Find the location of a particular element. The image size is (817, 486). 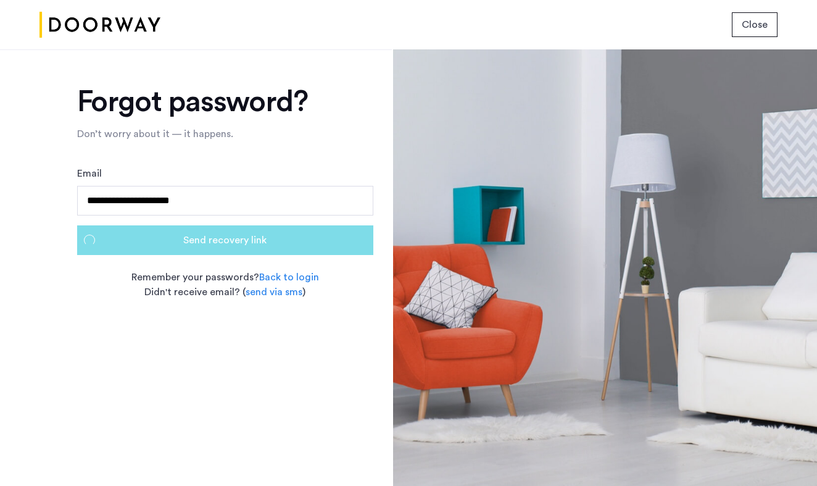

a: Back to login is located at coordinates (289, 277).